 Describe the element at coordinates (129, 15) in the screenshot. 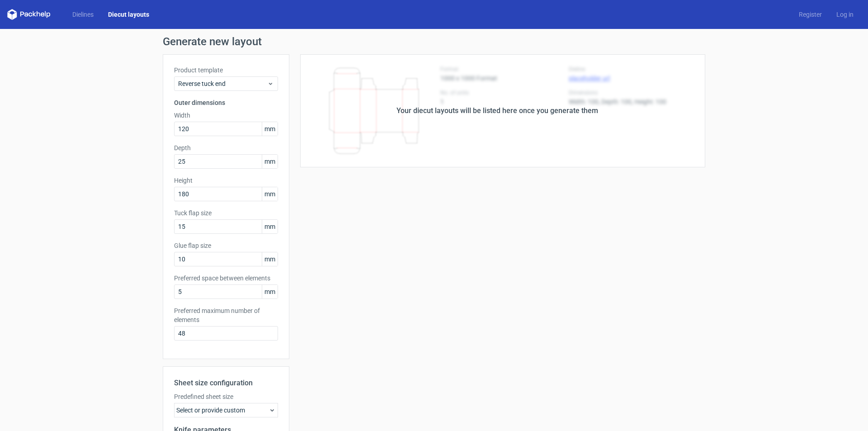

I see `a: Diecut layouts` at that location.